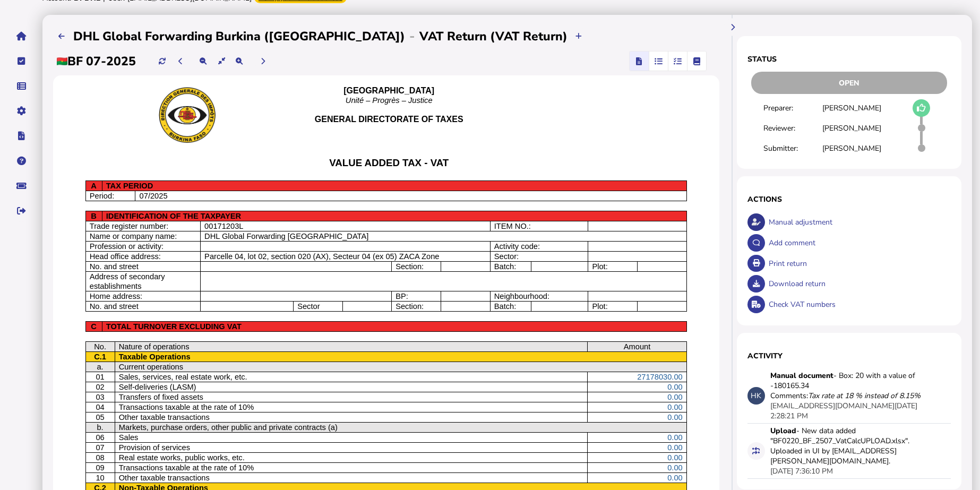  I want to click on span: 07, so click(100, 448).